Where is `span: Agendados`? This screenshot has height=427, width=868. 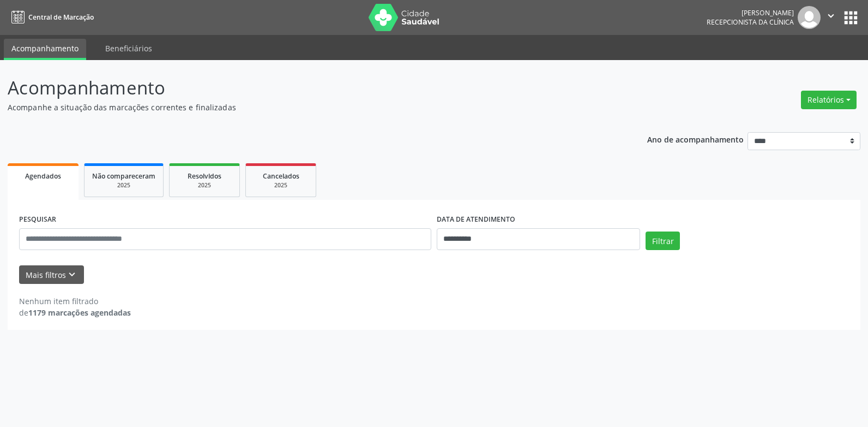
span: Agendados is located at coordinates (43, 175).